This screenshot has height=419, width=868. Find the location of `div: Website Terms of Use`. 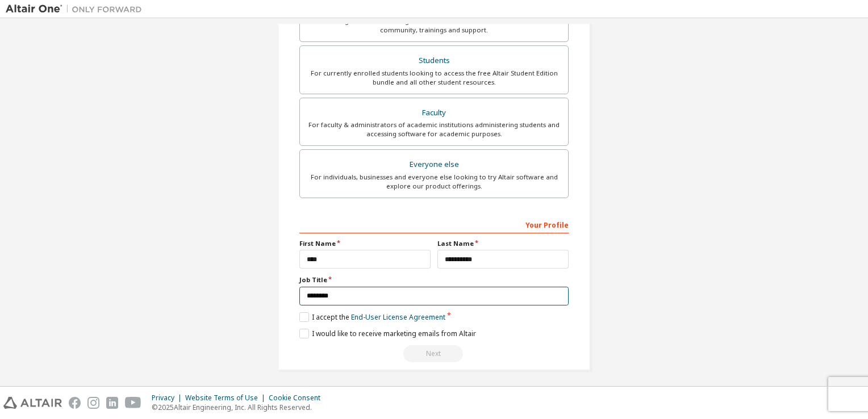

div: Website Terms of Use is located at coordinates (226, 399).